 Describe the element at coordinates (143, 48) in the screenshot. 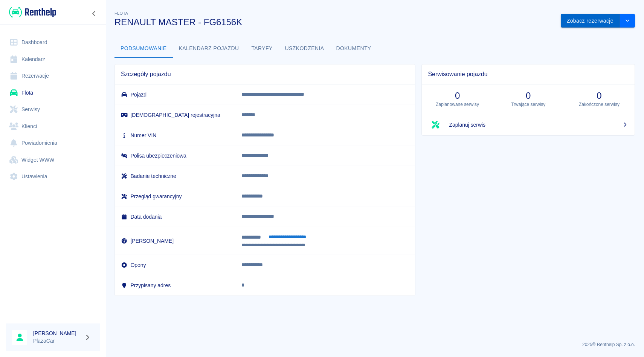

I see `button: Podsumowanie` at that location.